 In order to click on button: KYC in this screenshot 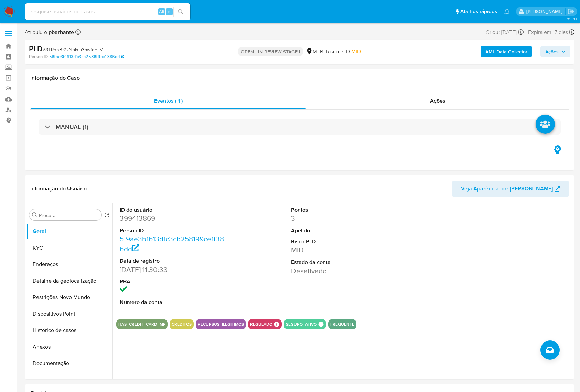, I will do `click(69, 248)`.